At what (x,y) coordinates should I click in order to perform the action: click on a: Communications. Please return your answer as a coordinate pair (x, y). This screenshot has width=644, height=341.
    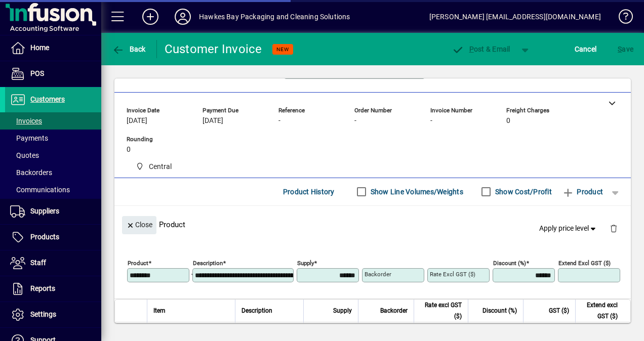
    Looking at the image, I should click on (53, 190).